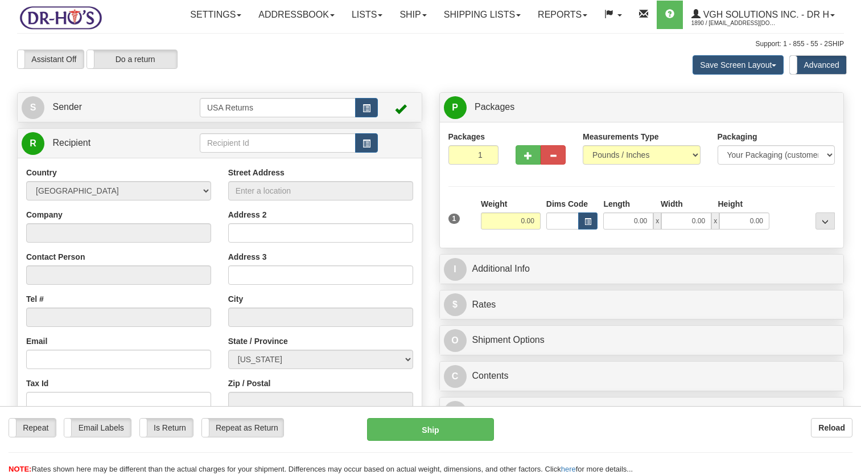 This screenshot has height=475, width=861. What do you see at coordinates (765, 14) in the screenshot?
I see `span: VGH Solutions Inc. - Dr H` at bounding box center [765, 14].